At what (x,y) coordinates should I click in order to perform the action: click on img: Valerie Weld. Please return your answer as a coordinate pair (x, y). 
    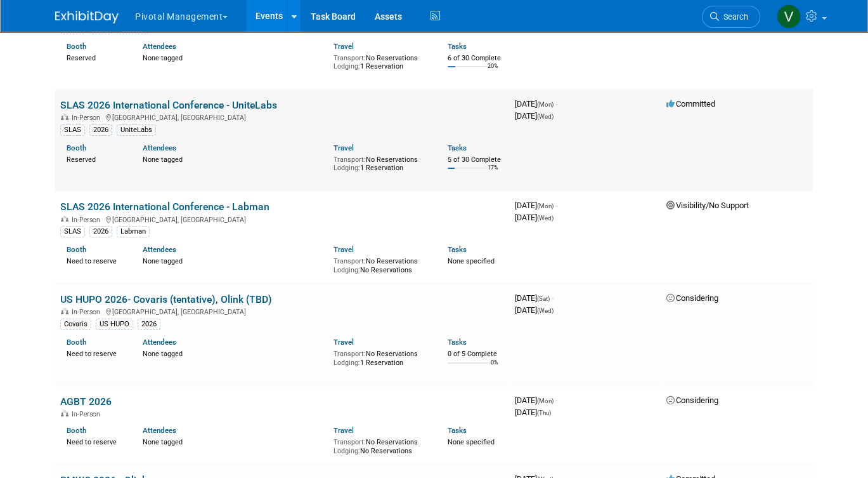
    Looking at the image, I should click on (788, 17).